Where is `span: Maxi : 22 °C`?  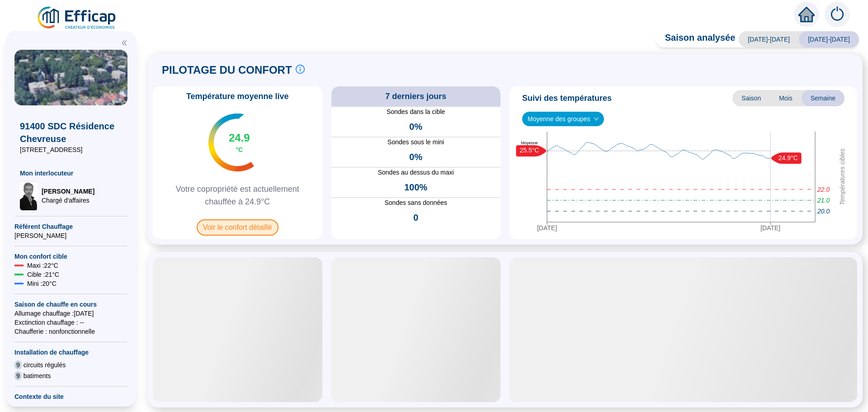 span: Maxi : 22 °C is located at coordinates (42, 266).